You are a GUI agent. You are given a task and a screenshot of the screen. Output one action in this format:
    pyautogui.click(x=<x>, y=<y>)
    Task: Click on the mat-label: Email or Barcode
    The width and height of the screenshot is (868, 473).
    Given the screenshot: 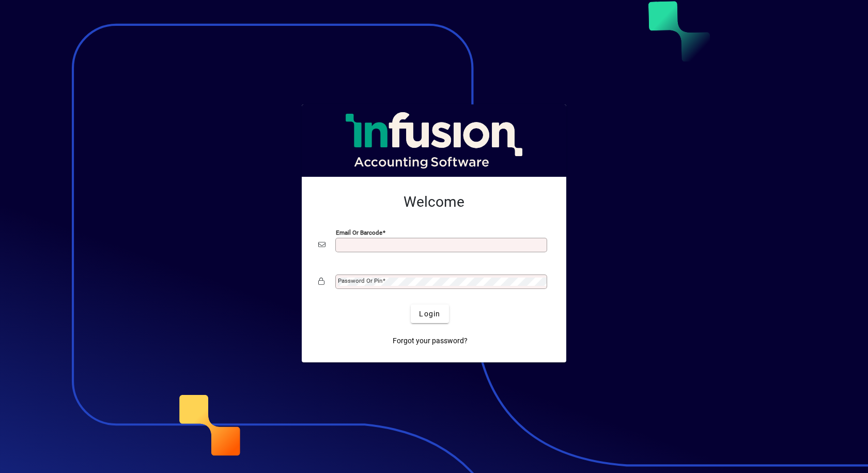 What is the action you would take?
    pyautogui.click(x=359, y=233)
    